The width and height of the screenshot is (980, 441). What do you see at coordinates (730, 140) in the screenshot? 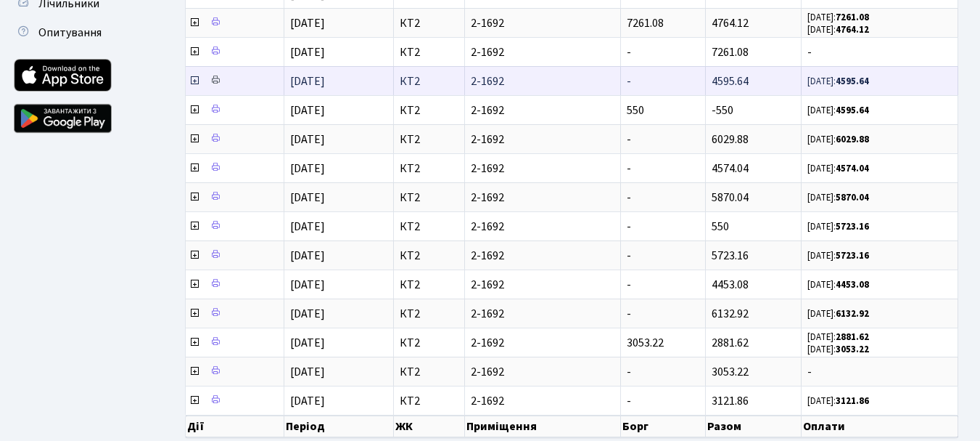
I see `span: 6029.88` at bounding box center [730, 140].